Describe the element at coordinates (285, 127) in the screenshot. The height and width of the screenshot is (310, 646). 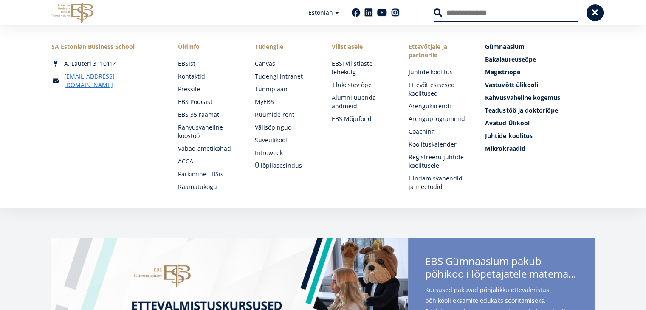
I see `a: Välisõpingud` at that location.